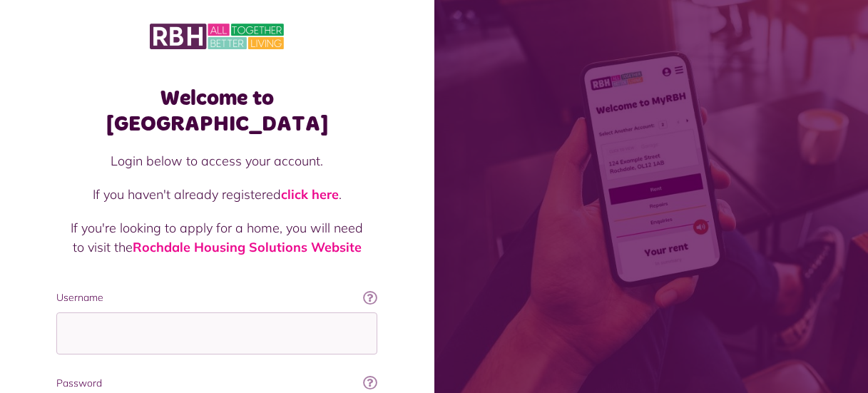 The width and height of the screenshot is (868, 393). What do you see at coordinates (217, 297) in the screenshot?
I see `label: Username` at bounding box center [217, 297].